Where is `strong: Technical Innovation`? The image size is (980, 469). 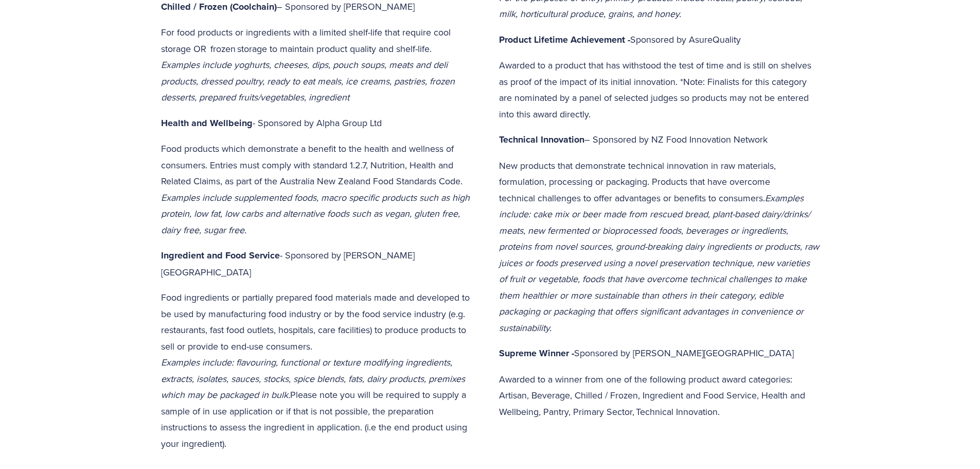
strong: Technical Innovation is located at coordinates (542, 139).